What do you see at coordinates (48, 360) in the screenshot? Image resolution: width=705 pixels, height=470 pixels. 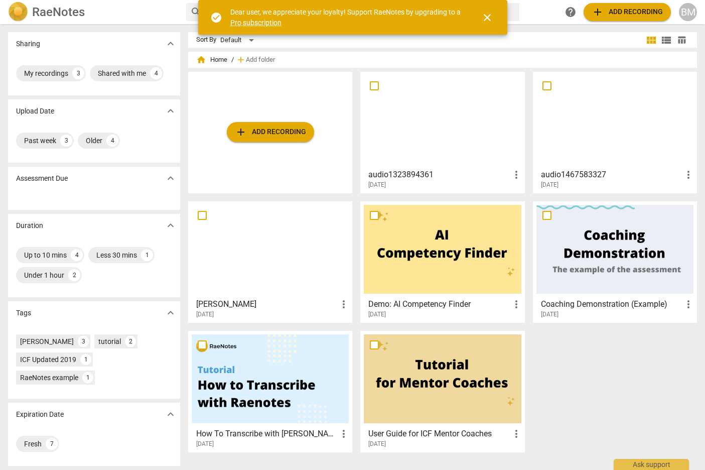 I see `div: ICF Updated 2019` at bounding box center [48, 360].